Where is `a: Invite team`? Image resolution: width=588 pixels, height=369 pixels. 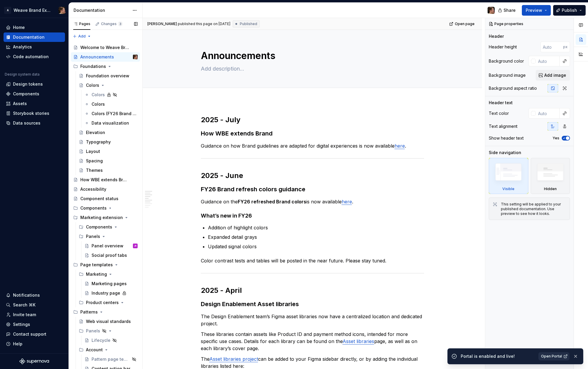 a: Invite team is located at coordinates (34, 315).